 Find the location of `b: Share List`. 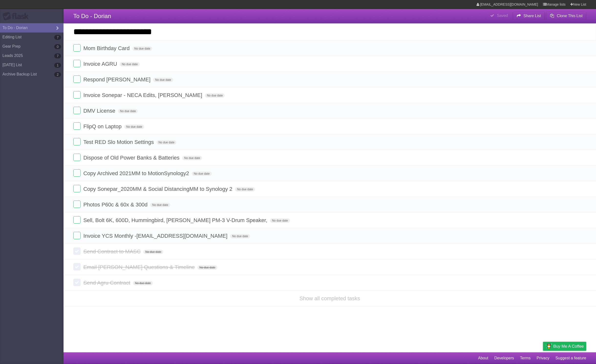

b: Share List is located at coordinates (532, 16).